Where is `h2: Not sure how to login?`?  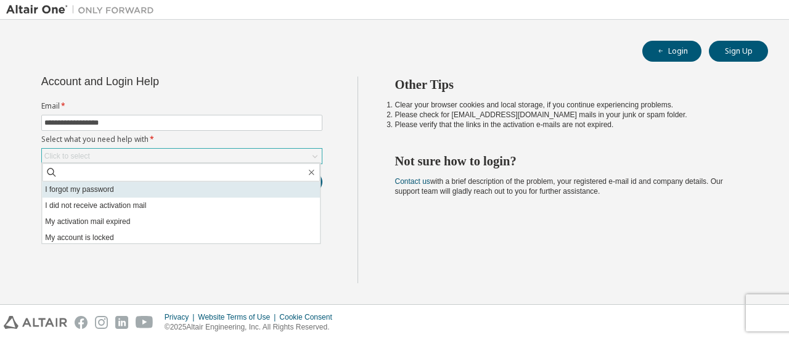 h2: Not sure how to login? is located at coordinates (571, 161).